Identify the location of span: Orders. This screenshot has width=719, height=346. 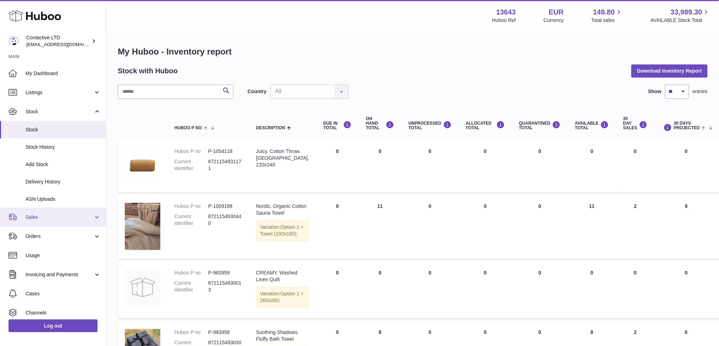
(59, 236).